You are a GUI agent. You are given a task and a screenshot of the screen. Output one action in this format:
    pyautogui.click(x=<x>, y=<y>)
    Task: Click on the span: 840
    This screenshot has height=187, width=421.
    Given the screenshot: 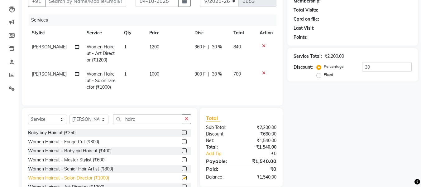 What is the action you would take?
    pyautogui.click(x=237, y=47)
    